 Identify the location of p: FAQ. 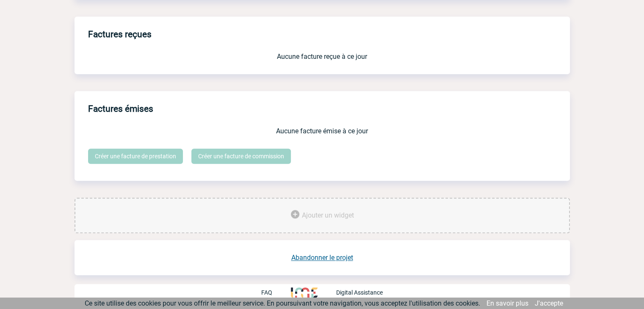
(267, 292).